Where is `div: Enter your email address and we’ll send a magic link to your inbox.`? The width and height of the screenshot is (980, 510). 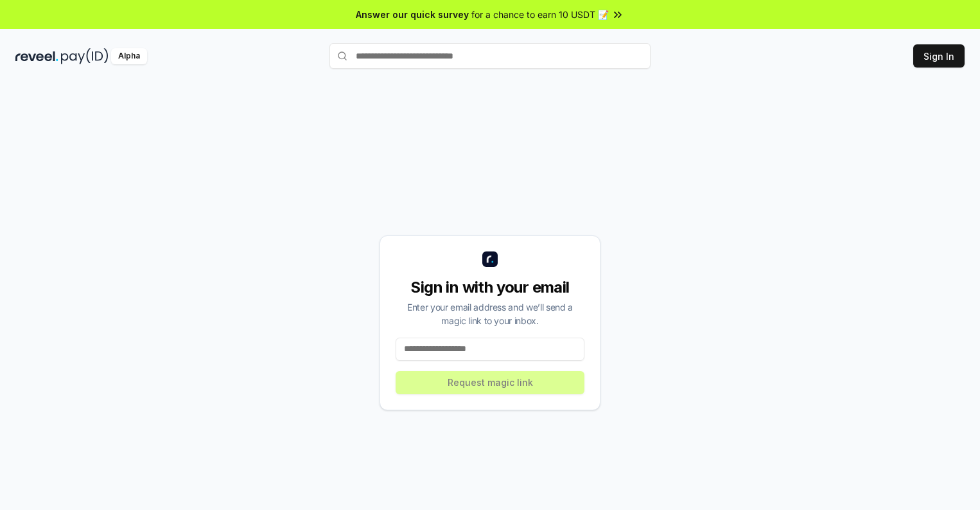 div: Enter your email address and we’ll send a magic link to your inbox. is located at coordinates (490, 314).